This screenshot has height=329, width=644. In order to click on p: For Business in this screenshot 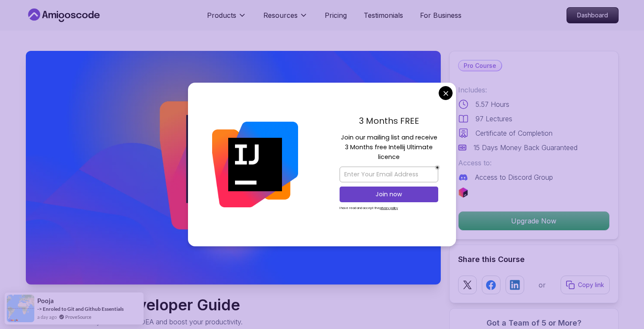, I will do `click(441, 15)`.